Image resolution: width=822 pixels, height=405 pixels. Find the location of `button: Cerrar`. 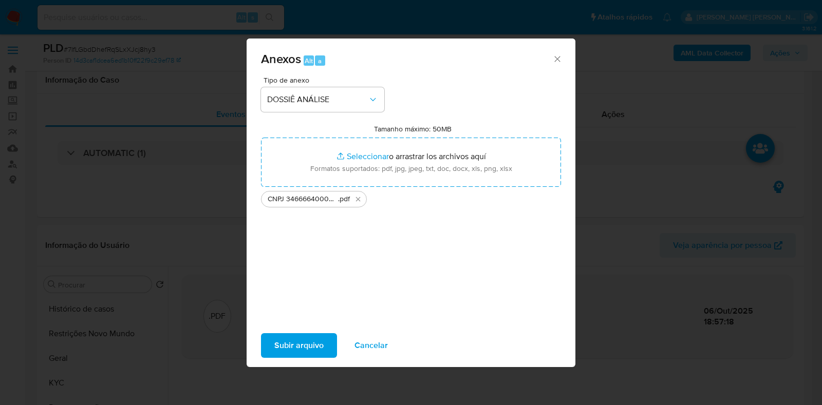

button: Cerrar is located at coordinates (557, 59).